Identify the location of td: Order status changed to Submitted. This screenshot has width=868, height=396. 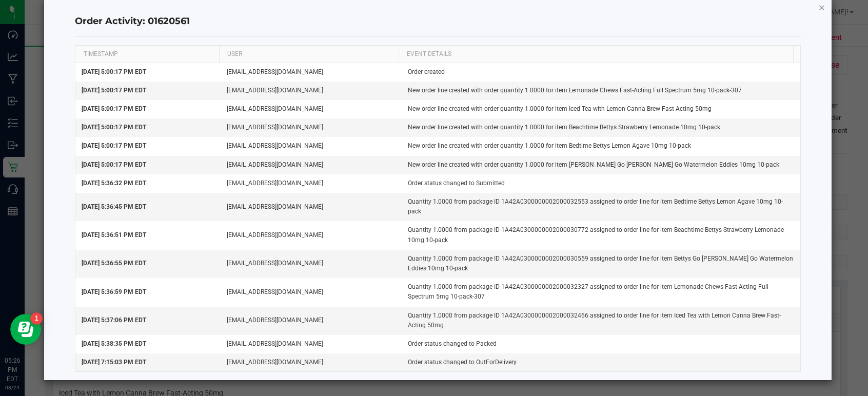
(601, 184).